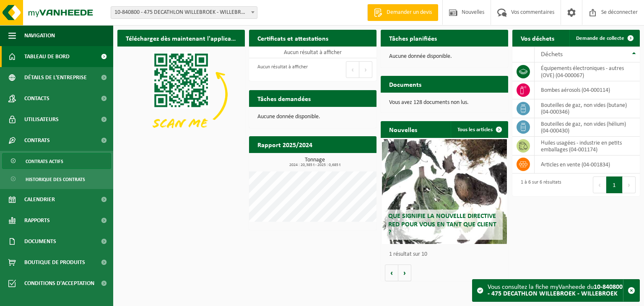 This screenshot has height=306, width=644. I want to click on a: Que signifie la nouvelle directive RED pour vous en tant que client ?, so click(444, 192).